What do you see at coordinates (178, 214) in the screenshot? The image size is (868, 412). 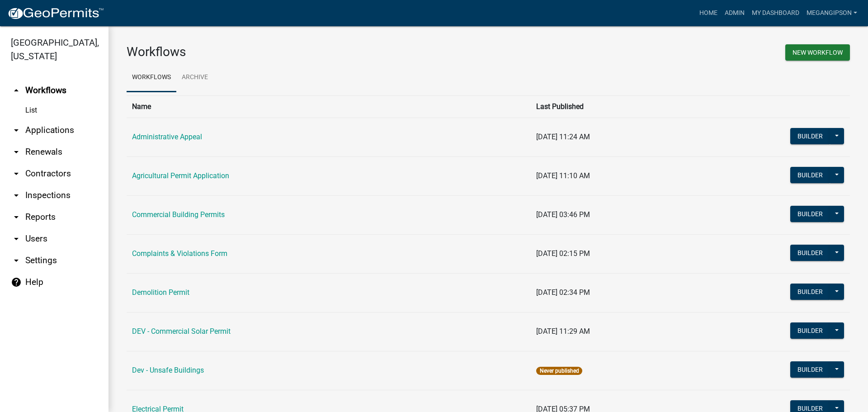 I see `a: Commercial Building Permits` at bounding box center [178, 214].